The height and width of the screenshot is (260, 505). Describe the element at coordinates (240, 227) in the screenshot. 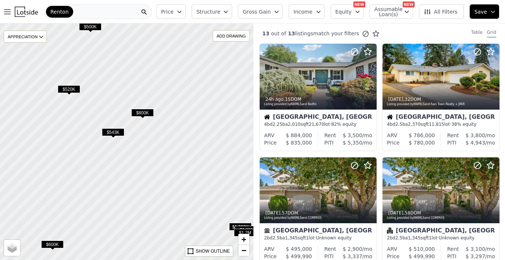

I see `span: $1,000K` at that location.